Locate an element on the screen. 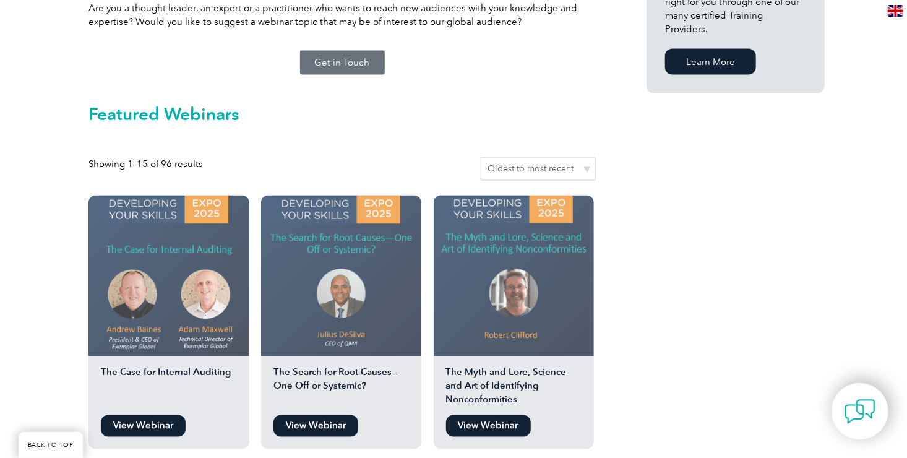 Image resolution: width=907 pixels, height=458 pixels. img: The Myth and Lore, Science and Art of Identifying Nonconformities is located at coordinates (514, 276).